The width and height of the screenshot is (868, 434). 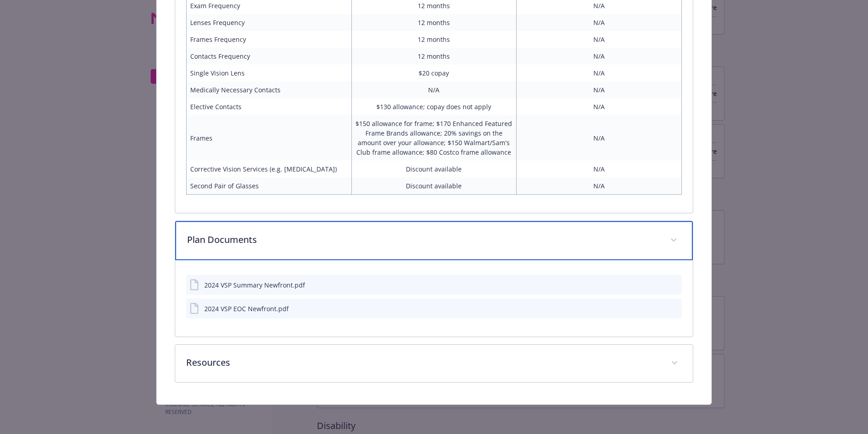 I want to click on td: Second Pair of Glasses, so click(x=269, y=186).